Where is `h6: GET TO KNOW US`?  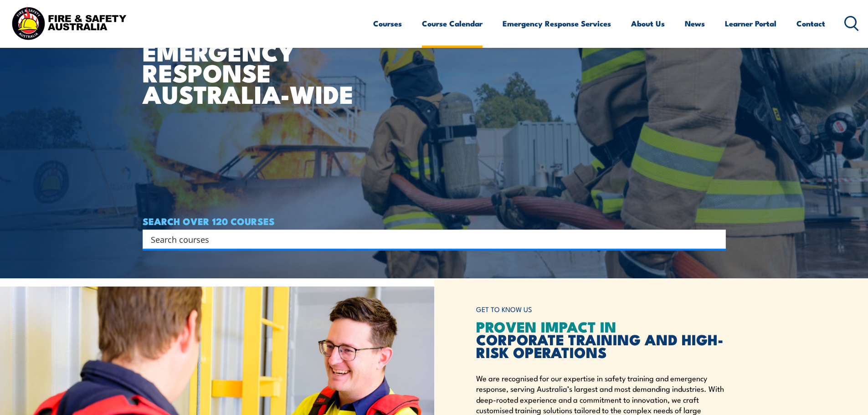 h6: GET TO KNOW US is located at coordinates (601, 309).